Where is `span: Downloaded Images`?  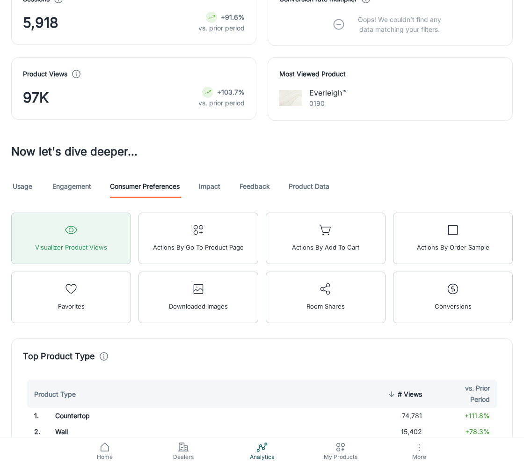
span: Downloaded Images is located at coordinates (198, 306).